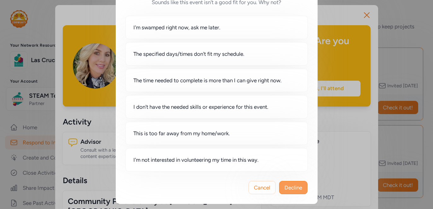  I want to click on span: This is too far away from my home/work., so click(182, 133).